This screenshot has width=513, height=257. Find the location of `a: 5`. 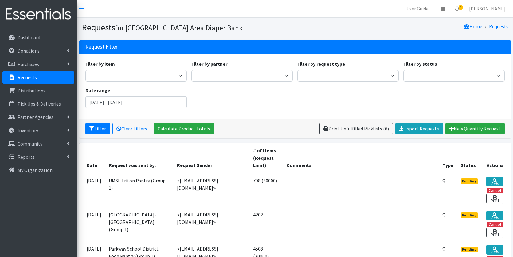

a: 5 is located at coordinates (457, 9).